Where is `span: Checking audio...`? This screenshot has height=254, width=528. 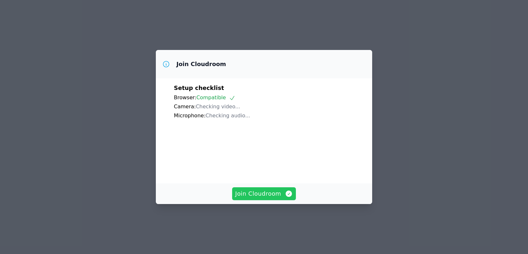 span: Checking audio... is located at coordinates (228, 115).